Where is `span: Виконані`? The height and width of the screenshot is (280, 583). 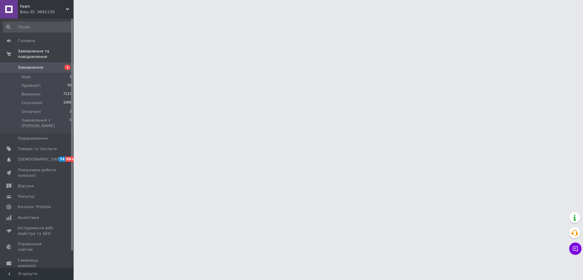
span: Виконані is located at coordinates (31, 94).